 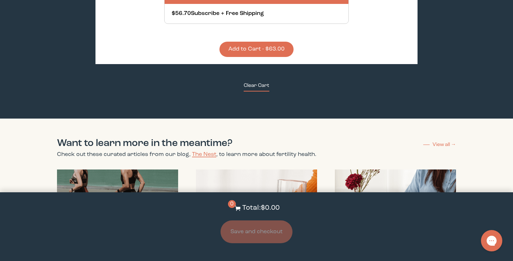 I want to click on span: 0, so click(x=232, y=204).